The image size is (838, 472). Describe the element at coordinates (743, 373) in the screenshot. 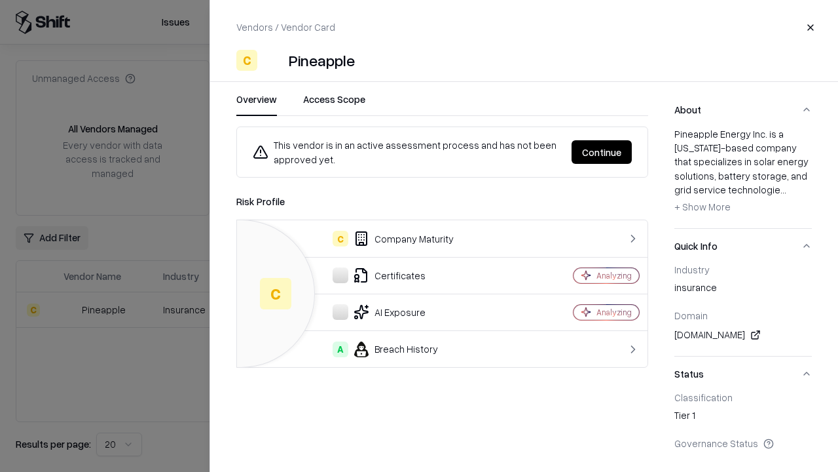

I see `button: Status` at that location.